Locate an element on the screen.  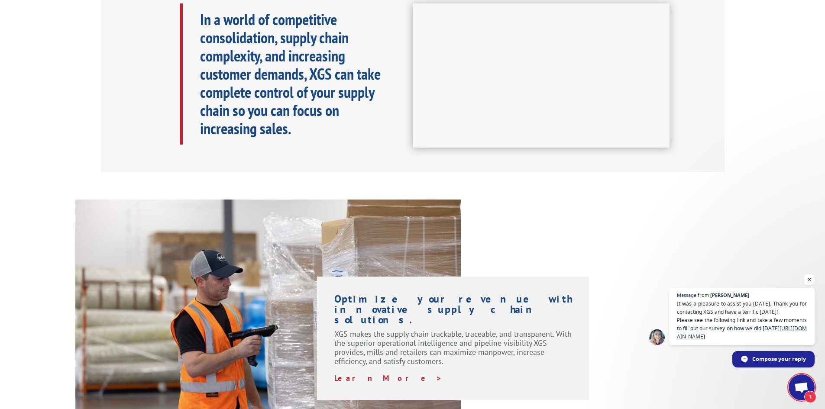
span: 1 is located at coordinates (810, 397).